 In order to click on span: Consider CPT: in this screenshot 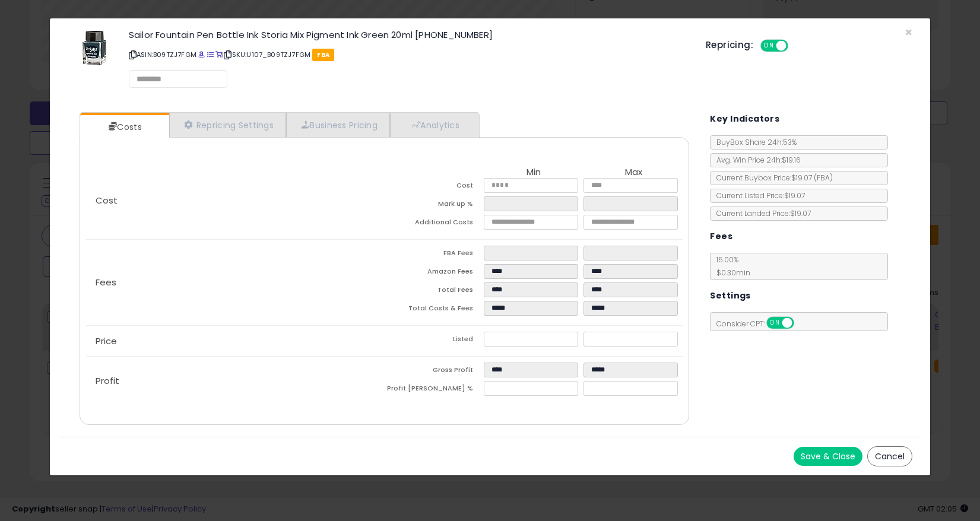, I will do `click(760, 323)`.